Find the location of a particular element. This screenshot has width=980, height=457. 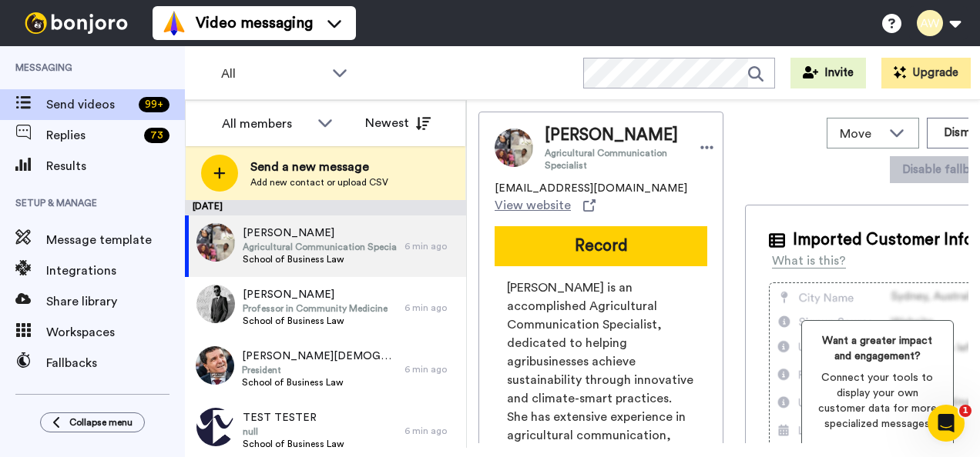

span: Send a new message is located at coordinates (319, 167).